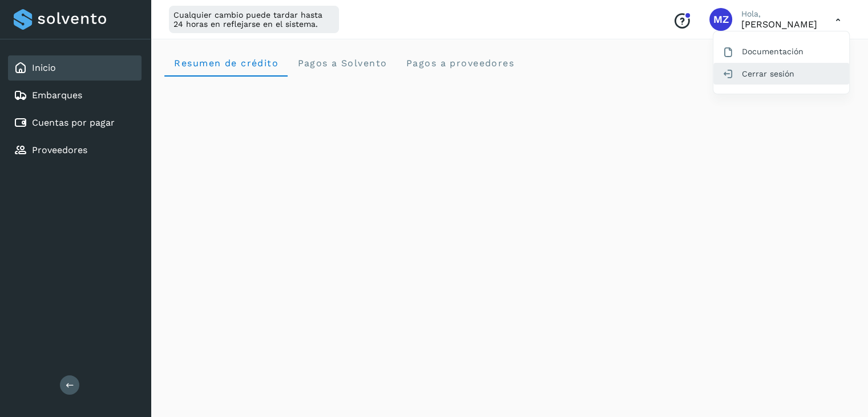 Image resolution: width=868 pixels, height=417 pixels. What do you see at coordinates (73, 122) in the screenshot?
I see `a: Cuentas por pagar` at bounding box center [73, 122].